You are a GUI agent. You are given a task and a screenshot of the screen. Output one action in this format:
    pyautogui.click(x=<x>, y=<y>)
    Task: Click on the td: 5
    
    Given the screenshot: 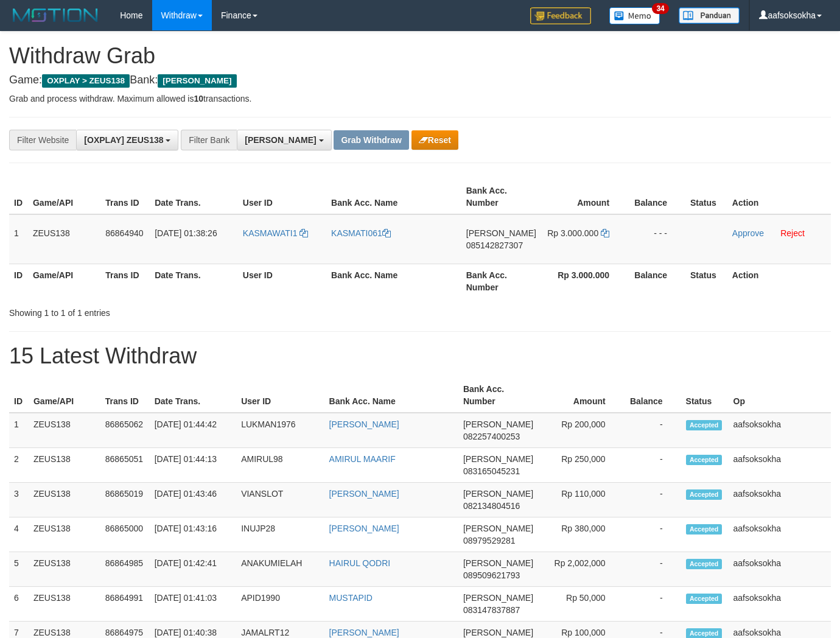 What is the action you would take?
    pyautogui.click(x=19, y=569)
    